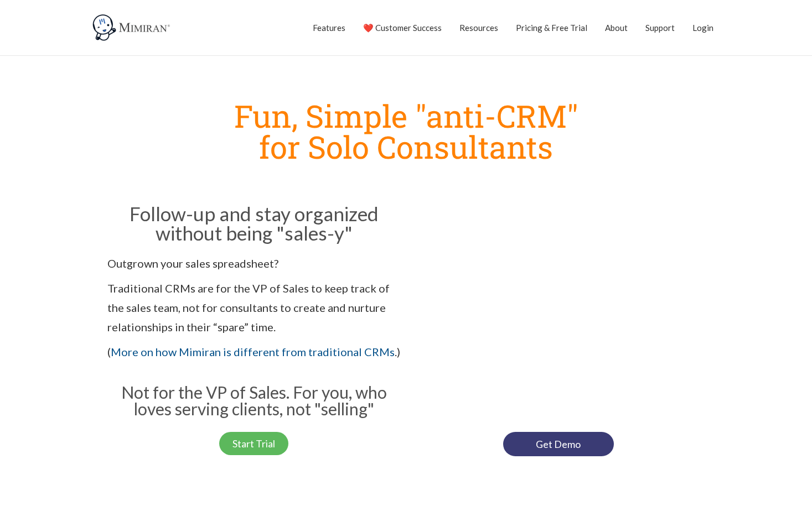 This screenshot has height=506, width=812. Describe the element at coordinates (329, 28) in the screenshot. I see `a: Features` at that location.